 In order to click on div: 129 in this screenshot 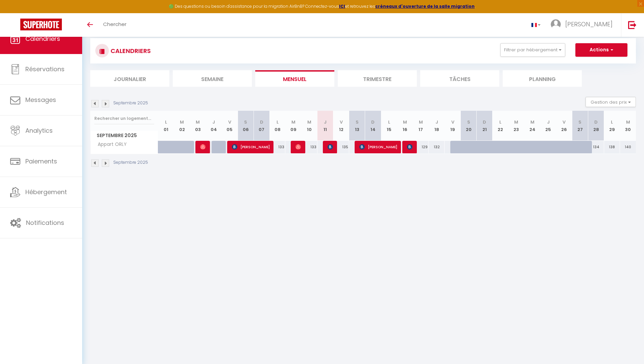, I will do `click(421, 147)`.